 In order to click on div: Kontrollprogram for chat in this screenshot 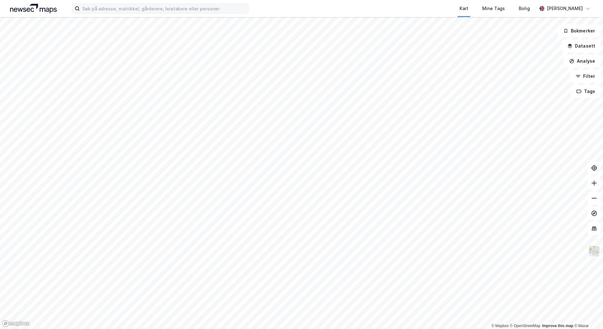, I will do `click(587, 314)`.